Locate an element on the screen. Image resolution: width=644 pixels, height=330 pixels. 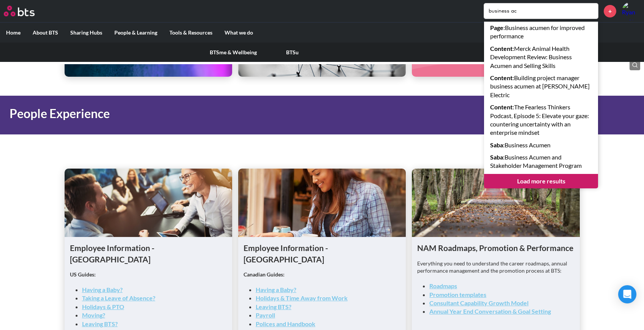
a: Promotion templates is located at coordinates (458, 295).